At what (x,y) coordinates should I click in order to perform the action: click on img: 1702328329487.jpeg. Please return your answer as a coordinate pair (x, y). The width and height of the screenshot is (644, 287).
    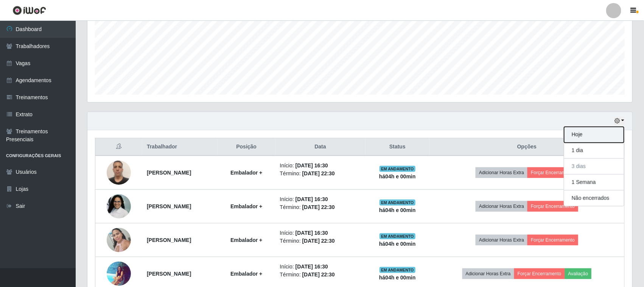
    Looking at the image, I should click on (119, 240).